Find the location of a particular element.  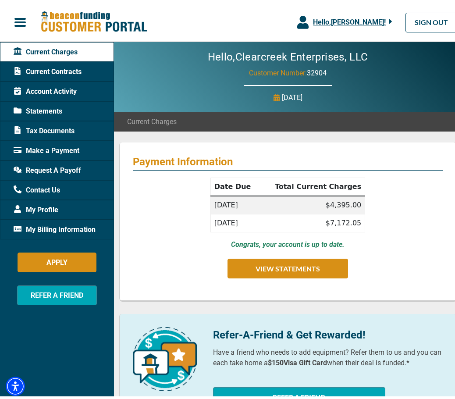

td: $7,172.05 is located at coordinates (312, 220).